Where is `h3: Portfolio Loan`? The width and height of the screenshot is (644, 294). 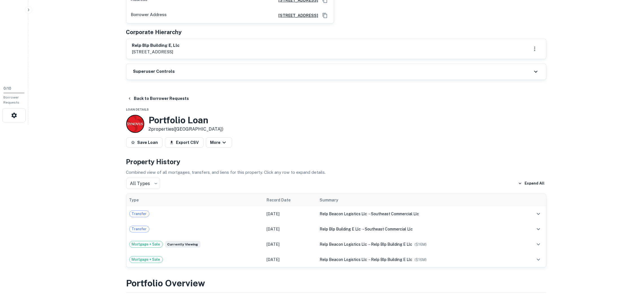 h3: Portfolio Loan is located at coordinates (186, 121).